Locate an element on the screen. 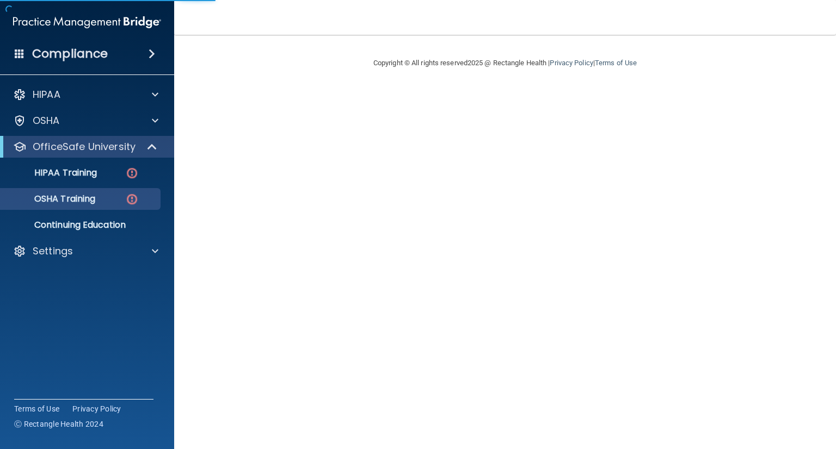  p: Settings is located at coordinates (53, 251).